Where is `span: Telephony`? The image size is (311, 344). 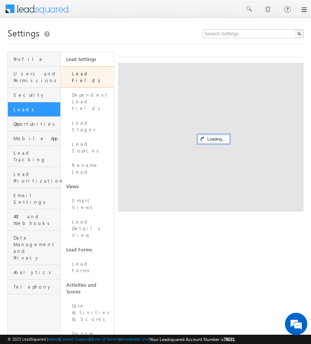 span: Telephony is located at coordinates (36, 287).